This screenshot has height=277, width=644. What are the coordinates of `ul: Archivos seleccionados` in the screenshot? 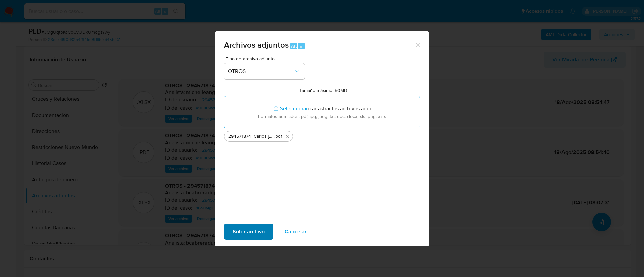 It's located at (322, 135).